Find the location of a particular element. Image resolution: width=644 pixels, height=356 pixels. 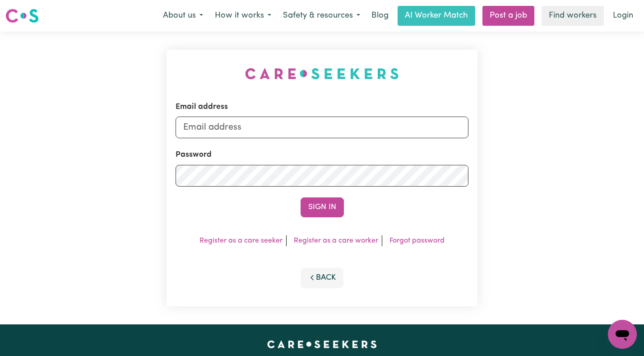

label: Email address is located at coordinates (201, 107).